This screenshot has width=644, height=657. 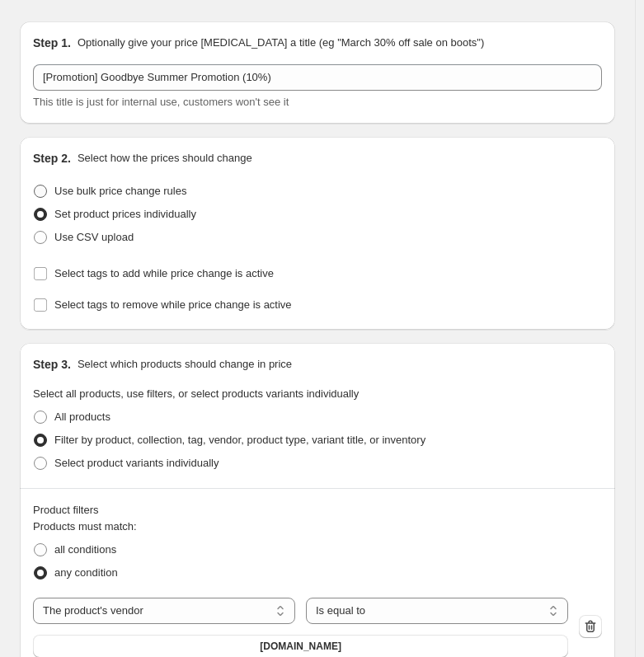 What do you see at coordinates (164, 272) in the screenshot?
I see `span: Select tags to add while price change is active` at bounding box center [164, 272].